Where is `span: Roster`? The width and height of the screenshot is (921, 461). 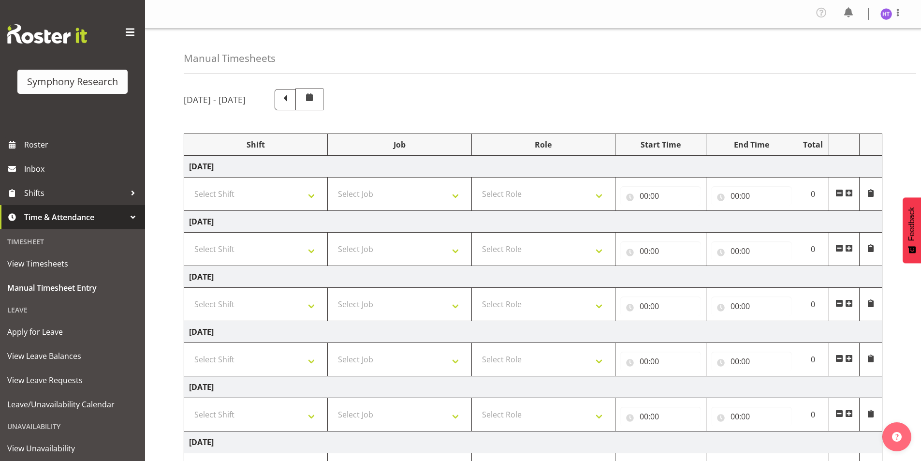 span: Roster is located at coordinates (82, 144).